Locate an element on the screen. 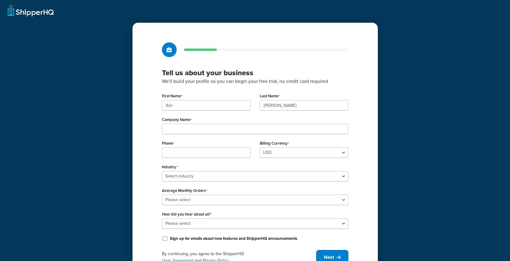  label: Average Monthly Orders is located at coordinates (185, 191).